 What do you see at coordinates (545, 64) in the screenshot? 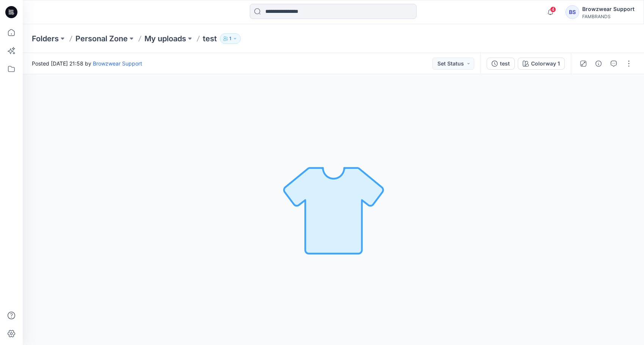
I see `div: Colorway 1` at bounding box center [545, 64].